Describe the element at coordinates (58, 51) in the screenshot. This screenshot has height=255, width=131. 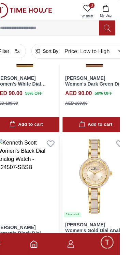
I see `button: Sort By:` at that location.